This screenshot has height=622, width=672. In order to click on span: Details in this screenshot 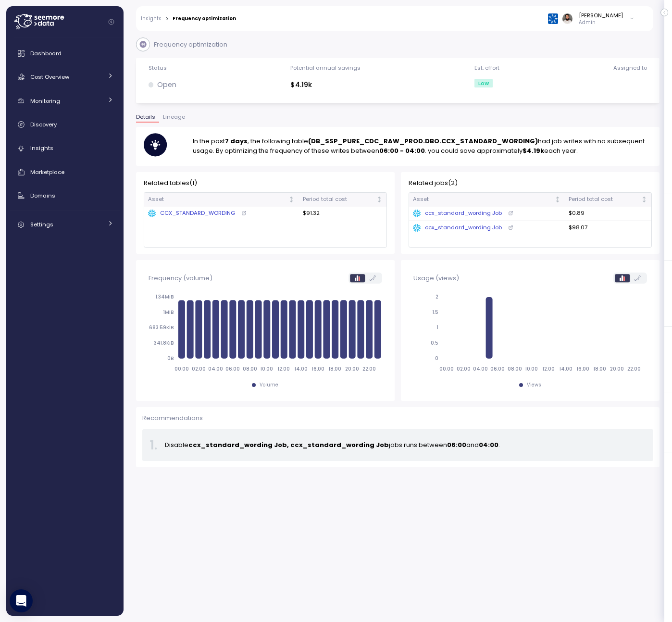, I will do `click(146, 117)`.